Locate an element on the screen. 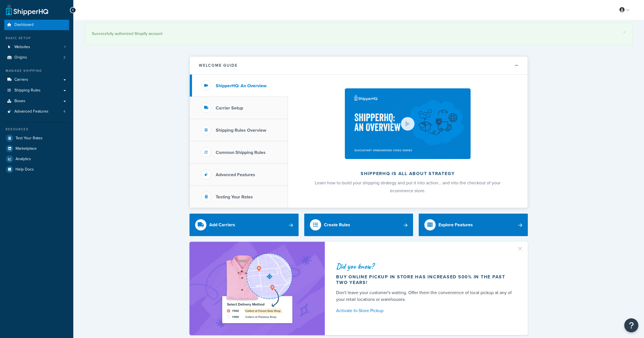  span: Marketplace is located at coordinates (26, 149).